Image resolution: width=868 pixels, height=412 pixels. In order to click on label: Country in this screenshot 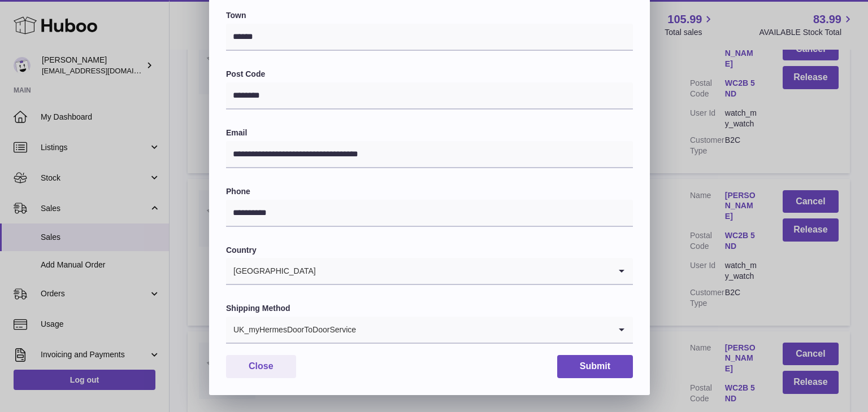, I will do `click(429, 250)`.